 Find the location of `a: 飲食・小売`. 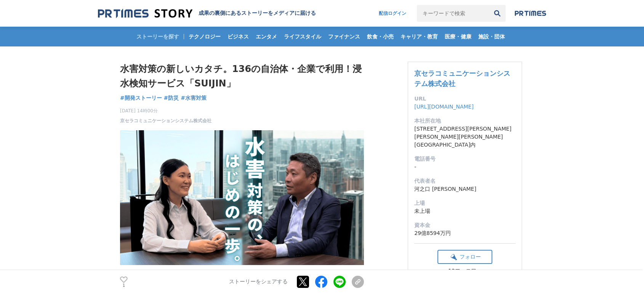

a: 飲食・小売 is located at coordinates (380, 37).